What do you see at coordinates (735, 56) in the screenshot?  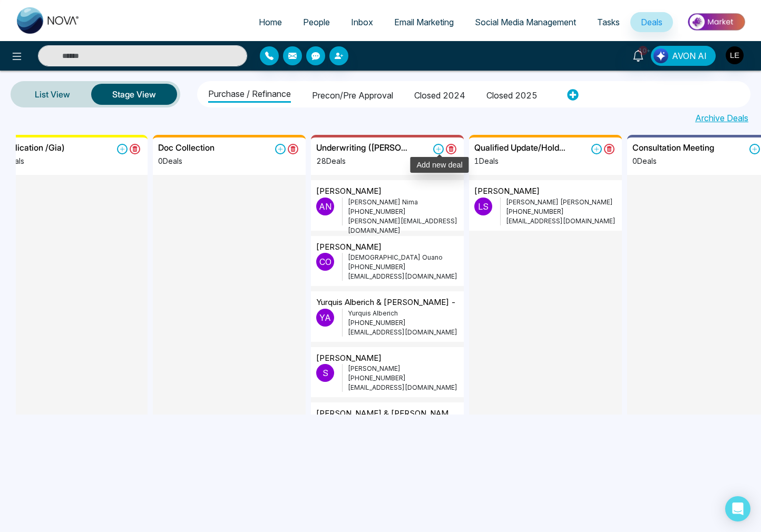 I see `img: User Avatar` at bounding box center [735, 56].